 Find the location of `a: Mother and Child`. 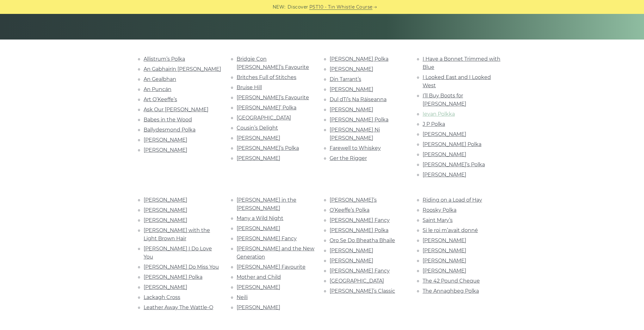

a: Mother and Child is located at coordinates (259, 277).